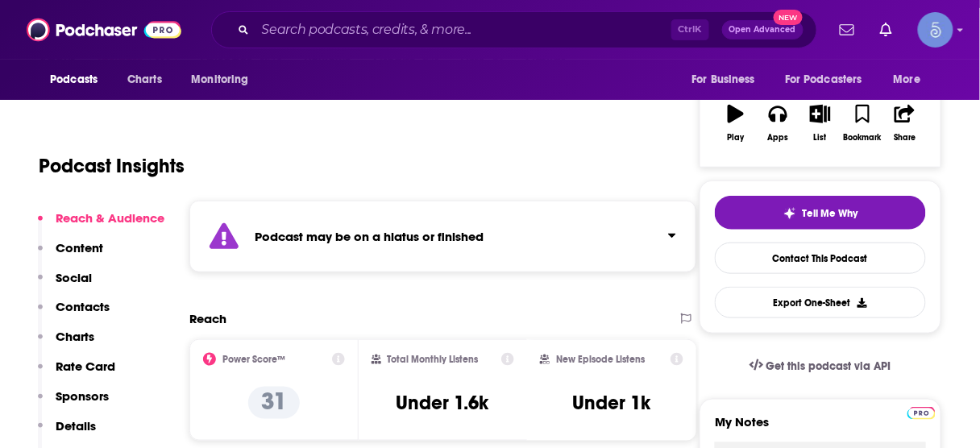 The width and height of the screenshot is (980, 448). I want to click on p: Social, so click(73, 277).